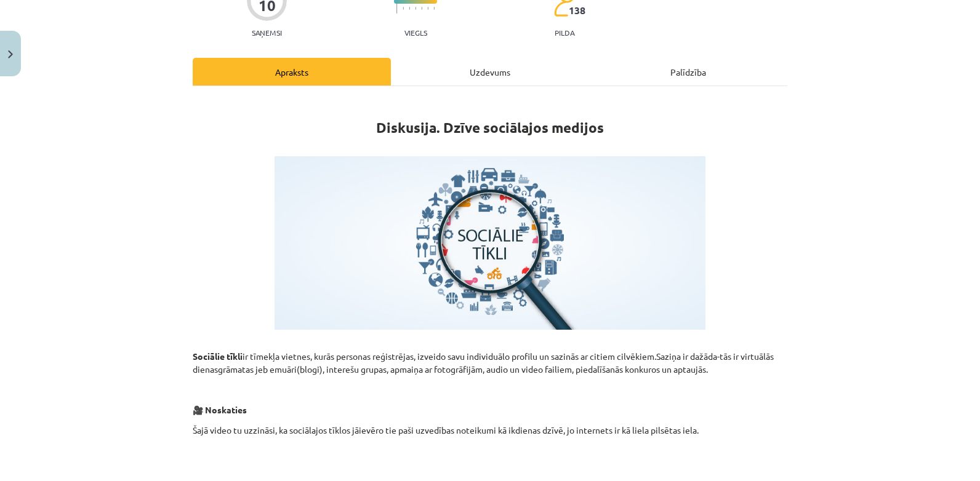  I want to click on span: 138, so click(577, 10).